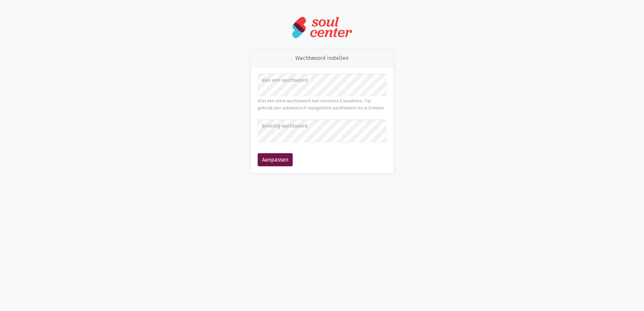 This screenshot has height=311, width=644. What do you see at coordinates (322, 27) in the screenshot?
I see `img: logo-soulcenter-full.svg` at bounding box center [322, 27].